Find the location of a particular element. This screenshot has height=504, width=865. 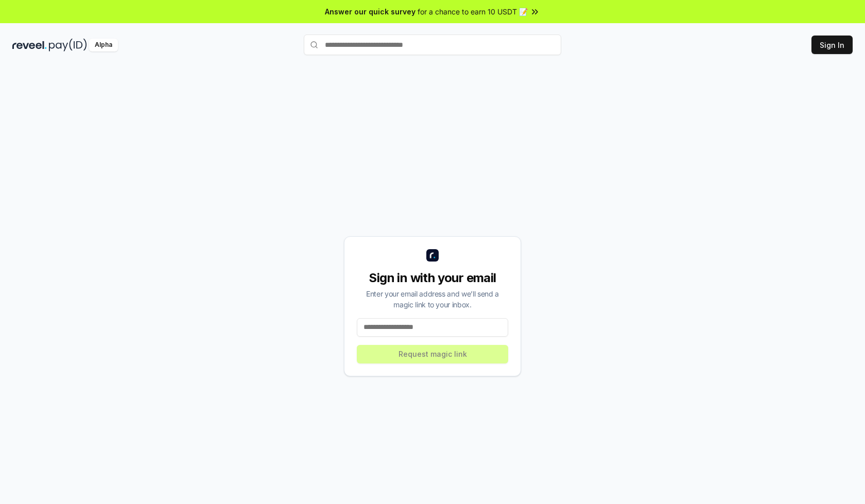

div: Alpha is located at coordinates (104, 45).